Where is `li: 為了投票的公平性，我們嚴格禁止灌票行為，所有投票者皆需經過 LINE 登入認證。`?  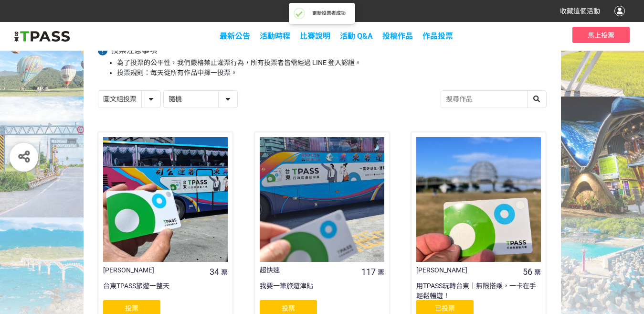 li: 為了投票的公平性，我們嚴格禁止灌票行為，所有投票者皆需經過 LINE 登入認證。 is located at coordinates (332, 63).